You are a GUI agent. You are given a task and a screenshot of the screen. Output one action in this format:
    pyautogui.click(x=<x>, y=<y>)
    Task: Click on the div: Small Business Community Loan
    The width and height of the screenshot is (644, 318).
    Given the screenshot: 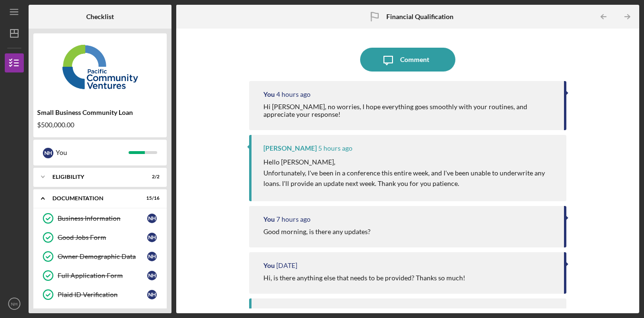 What is the action you would take?
    pyautogui.click(x=100, y=112)
    